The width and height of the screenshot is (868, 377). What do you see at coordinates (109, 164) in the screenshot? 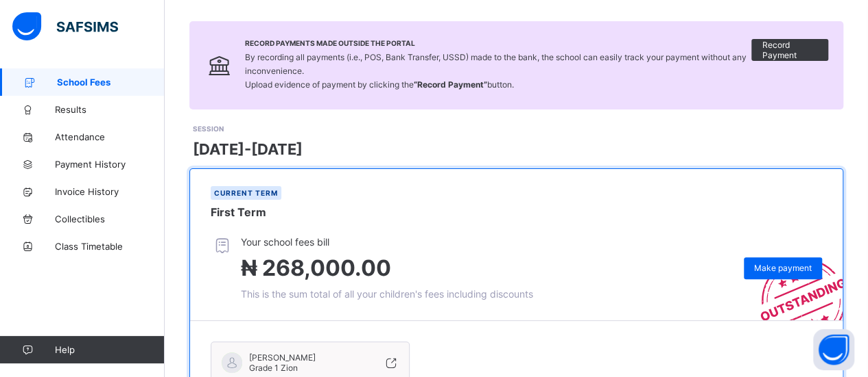
I see `span: Payment History` at bounding box center [109, 164].